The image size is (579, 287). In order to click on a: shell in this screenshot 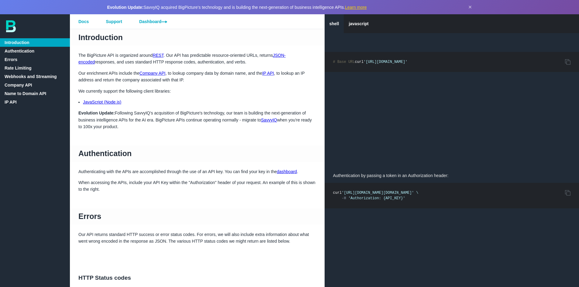, I will do `click(334, 24)`.